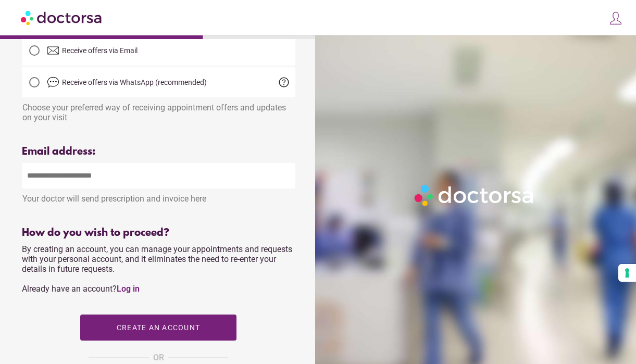  What do you see at coordinates (475, 195) in the screenshot?
I see `img: Logo-Doctorsa-trans-White-partial-flat.png` at bounding box center [475, 195].